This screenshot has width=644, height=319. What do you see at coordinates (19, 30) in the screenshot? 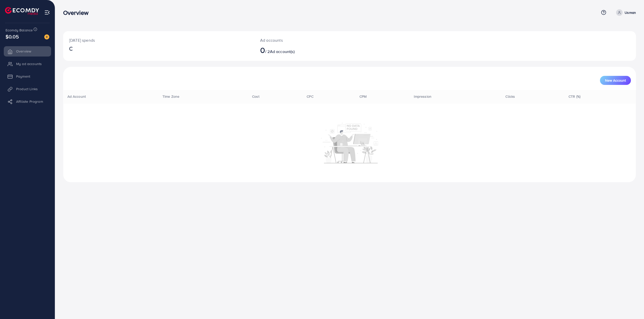
I see `span: Ecomdy Balance` at bounding box center [19, 30].